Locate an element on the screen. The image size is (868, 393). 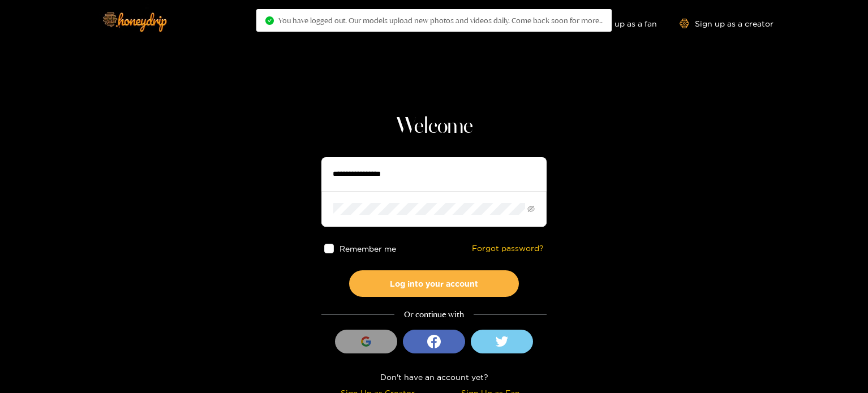
a: Sign up as a fan is located at coordinates (618, 23).